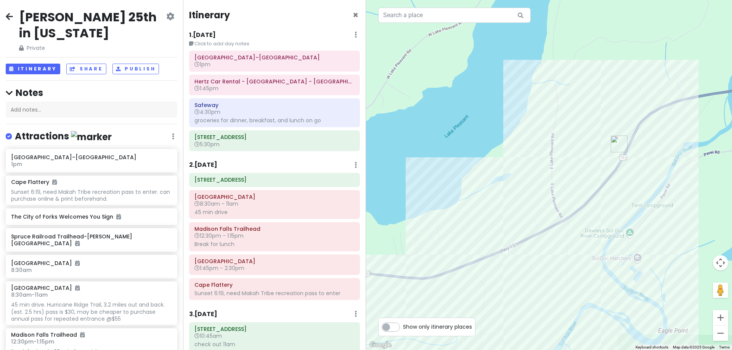 The image size is (732, 350). I want to click on h4: Attractions, so click(63, 136).